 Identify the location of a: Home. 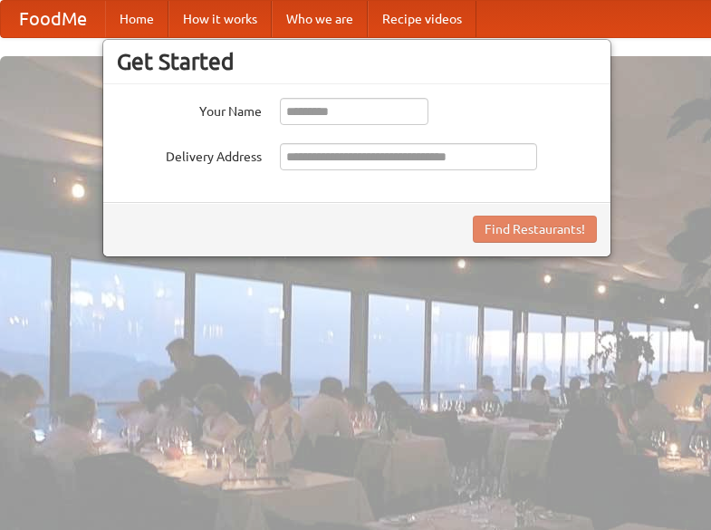
(137, 19).